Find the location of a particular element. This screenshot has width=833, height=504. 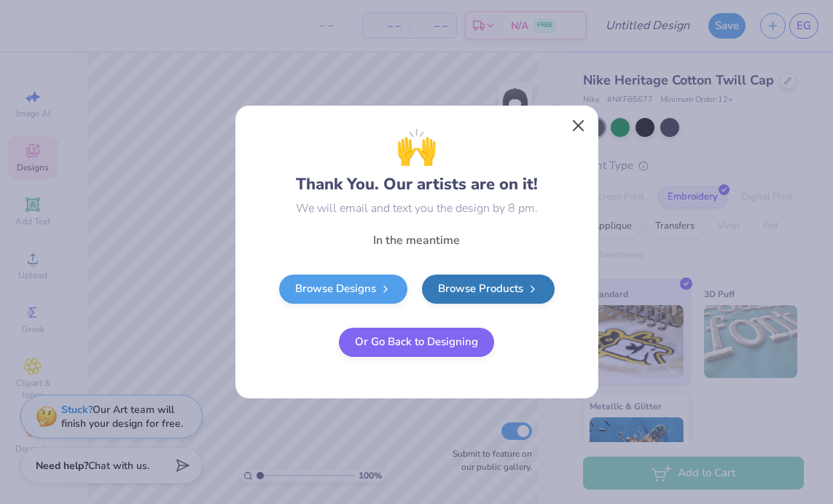

button: Or Go Back to Designing is located at coordinates (416, 342).